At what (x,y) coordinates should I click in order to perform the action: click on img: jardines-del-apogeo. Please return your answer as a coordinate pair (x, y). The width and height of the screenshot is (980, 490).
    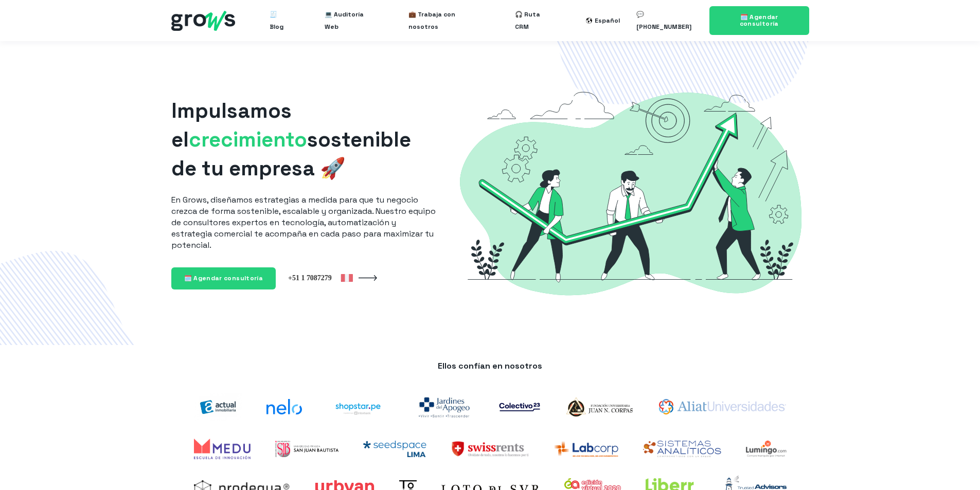
    Looking at the image, I should click on (444, 407).